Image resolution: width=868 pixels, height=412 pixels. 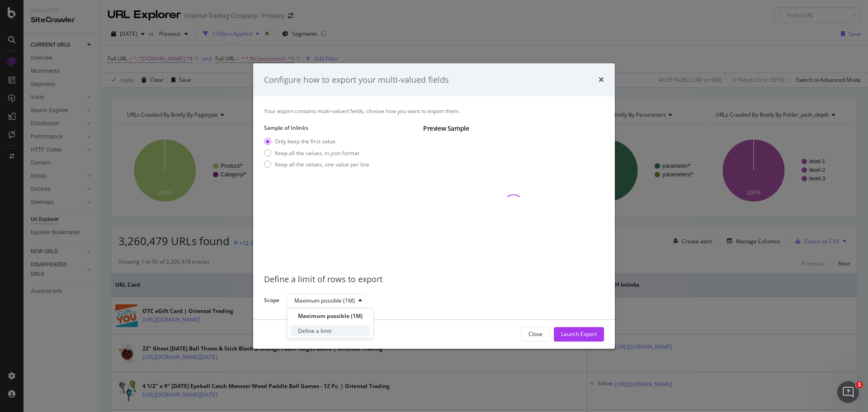 What do you see at coordinates (434, 206) in the screenshot?
I see `div: modal` at bounding box center [434, 206].